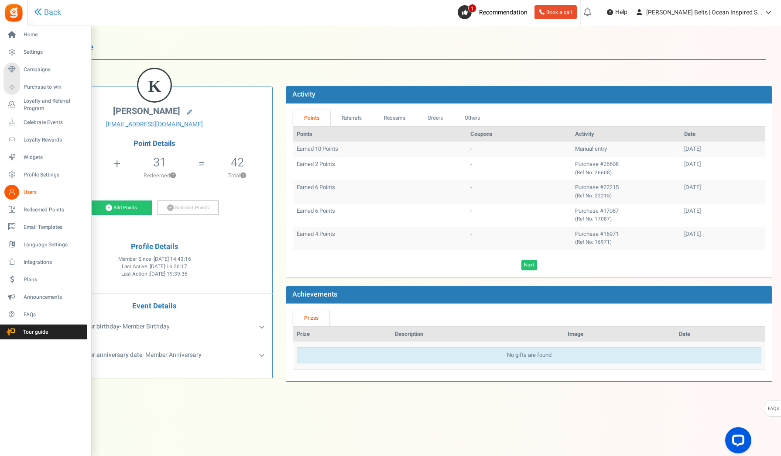 The height and width of the screenshot is (456, 781). Describe the element at coordinates (342, 334) in the screenshot. I see `th: Prize` at that location.